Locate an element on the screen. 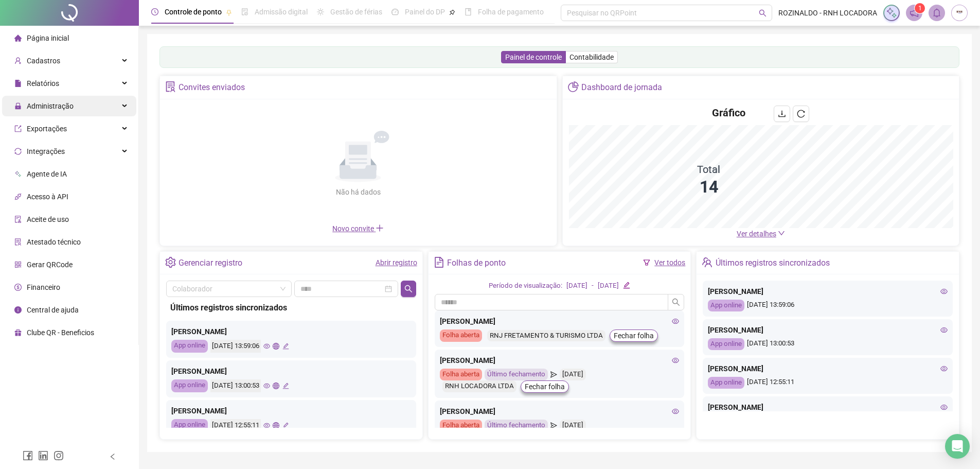 The image size is (980, 469). div: Gerenciar registro is located at coordinates (210, 262).